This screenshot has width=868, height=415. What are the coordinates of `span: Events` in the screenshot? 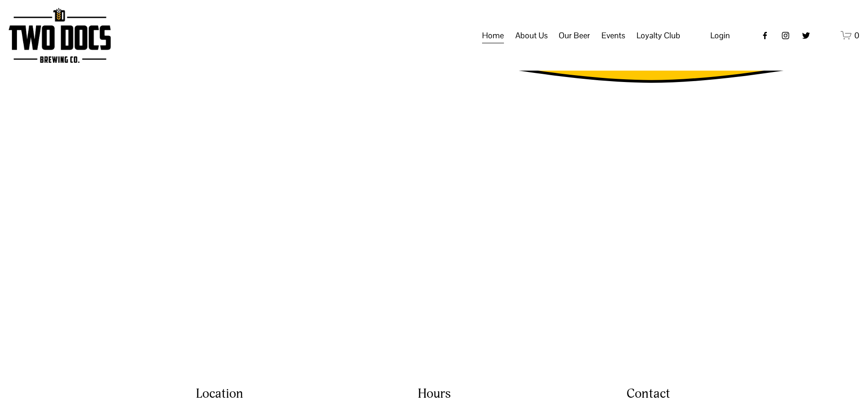 It's located at (614, 36).